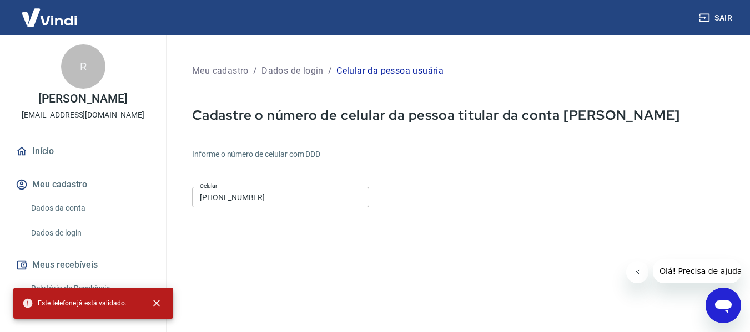 This screenshot has width=750, height=332. I want to click on a: Dados de login, so click(89, 233).